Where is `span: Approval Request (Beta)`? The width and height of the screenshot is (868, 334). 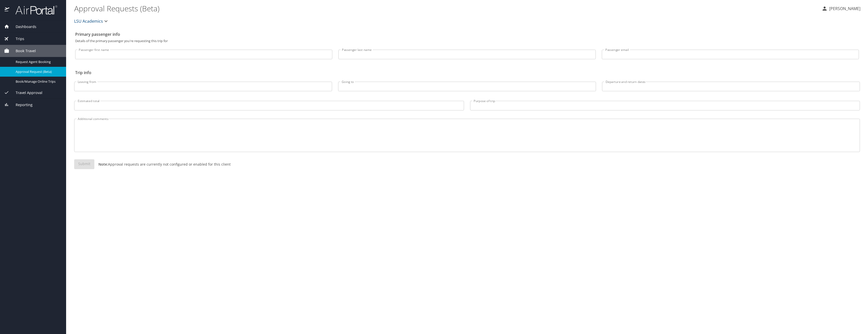
span: Approval Request (Beta) is located at coordinates (38, 72).